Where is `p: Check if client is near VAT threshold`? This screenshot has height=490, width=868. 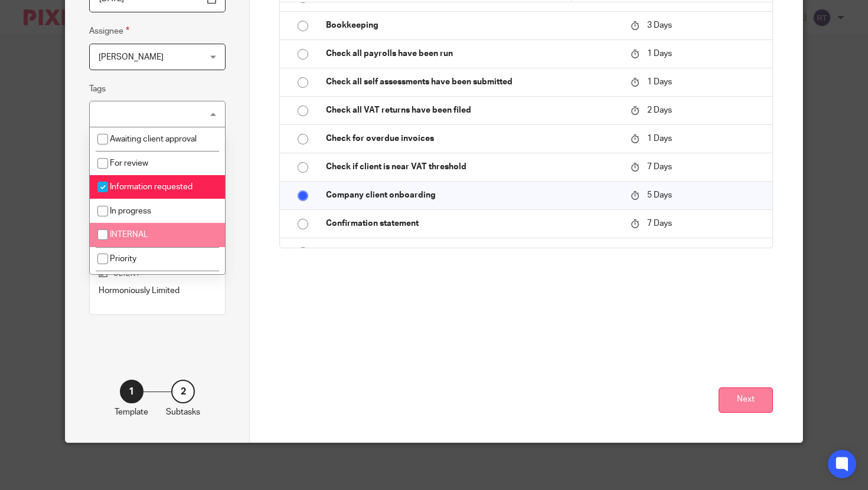 p: Check if client is near VAT threshold is located at coordinates (472, 167).